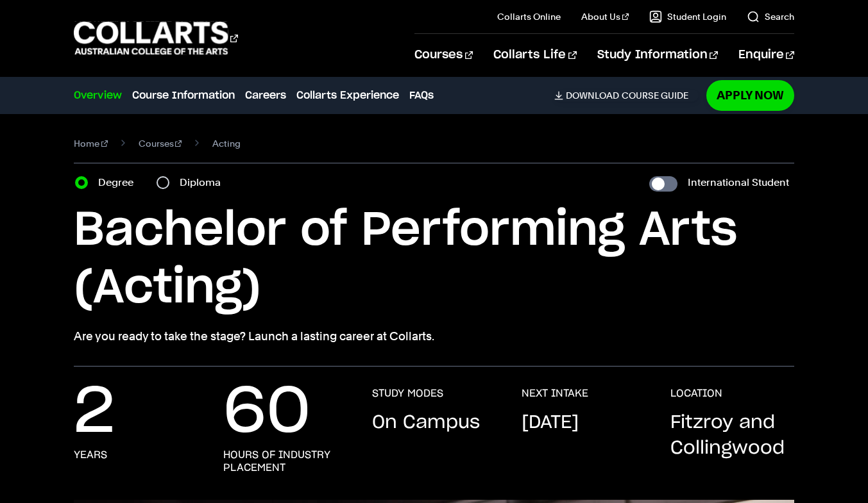 This screenshot has width=868, height=503. I want to click on a: Study Information, so click(658, 56).